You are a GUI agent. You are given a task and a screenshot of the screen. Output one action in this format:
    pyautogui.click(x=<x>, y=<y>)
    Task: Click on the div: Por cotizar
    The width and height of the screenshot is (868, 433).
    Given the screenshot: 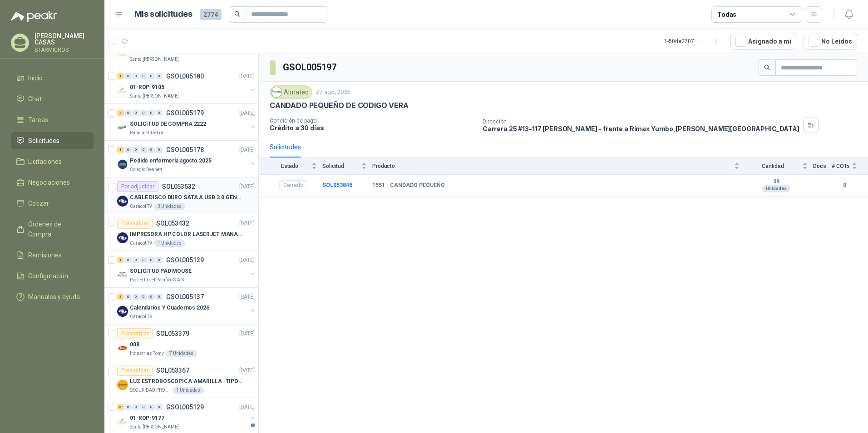 What is the action you would take?
    pyautogui.click(x=135, y=223)
    